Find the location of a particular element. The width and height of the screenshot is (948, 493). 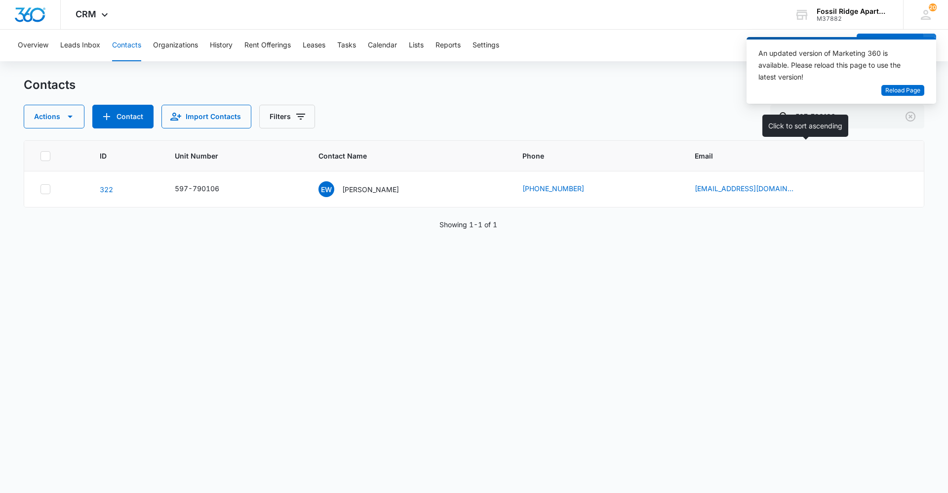

button: Leases is located at coordinates (314, 45).